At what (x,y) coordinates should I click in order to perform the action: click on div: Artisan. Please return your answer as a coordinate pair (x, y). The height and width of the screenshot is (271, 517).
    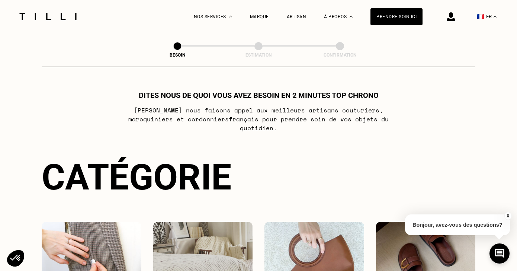
    Looking at the image, I should click on (296, 17).